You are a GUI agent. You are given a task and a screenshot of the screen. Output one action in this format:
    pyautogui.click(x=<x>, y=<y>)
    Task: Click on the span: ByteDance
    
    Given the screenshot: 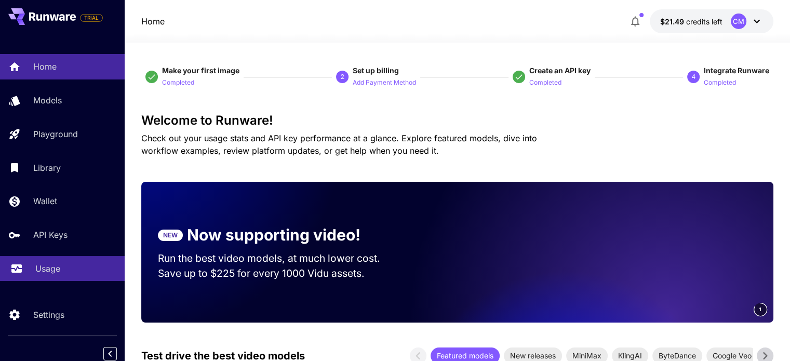 What is the action you would take?
    pyautogui.click(x=677, y=355)
    